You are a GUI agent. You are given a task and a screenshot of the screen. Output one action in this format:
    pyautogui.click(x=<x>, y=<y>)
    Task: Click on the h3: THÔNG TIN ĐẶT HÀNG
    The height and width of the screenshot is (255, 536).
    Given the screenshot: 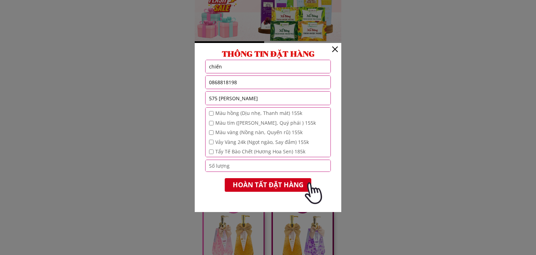 What is the action you would take?
    pyautogui.click(x=268, y=54)
    